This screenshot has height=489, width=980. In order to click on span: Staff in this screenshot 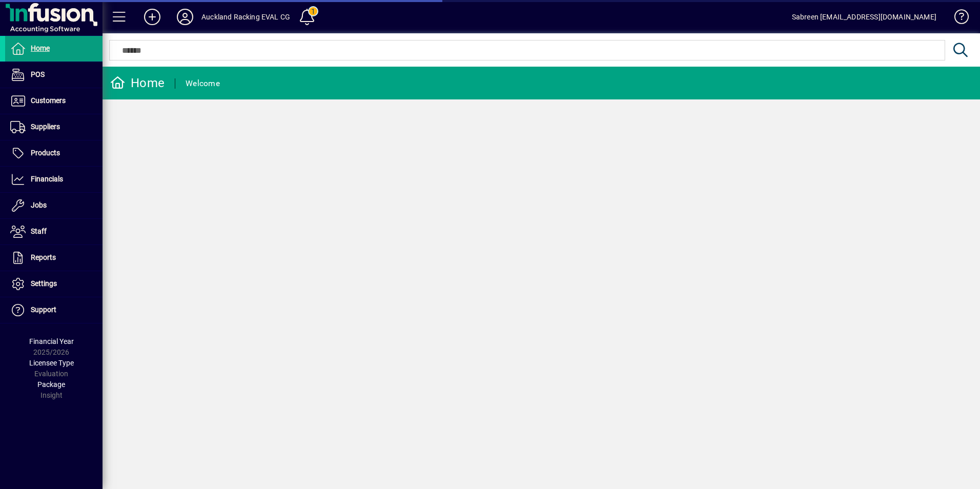, I will do `click(39, 231)`.